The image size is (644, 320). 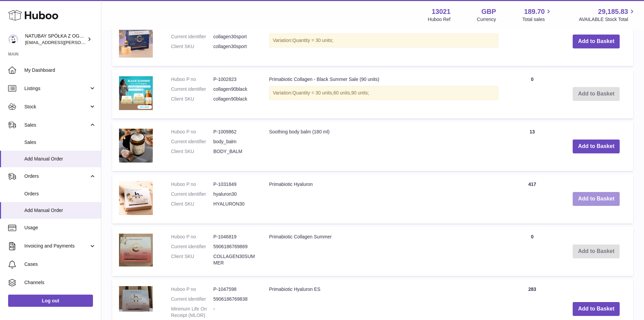 What do you see at coordinates (384, 146) in the screenshot?
I see `td: Soothing body balm (180 ml)` at bounding box center [384, 146].